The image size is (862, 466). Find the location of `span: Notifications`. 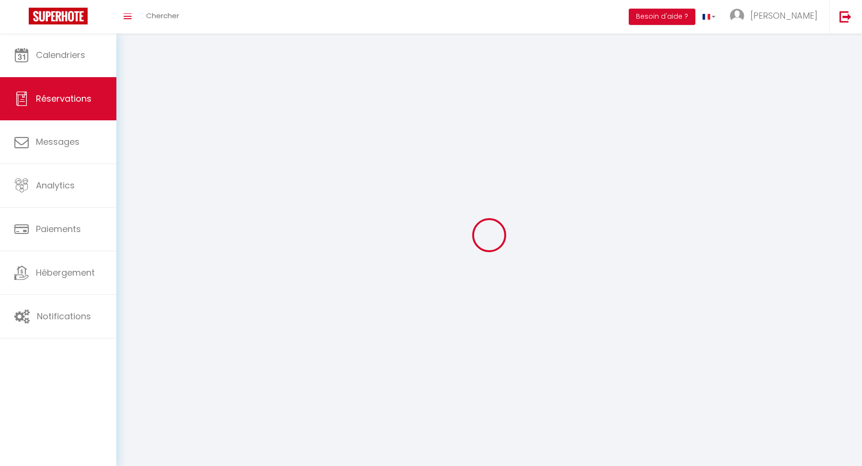

span: Notifications is located at coordinates (64, 316).